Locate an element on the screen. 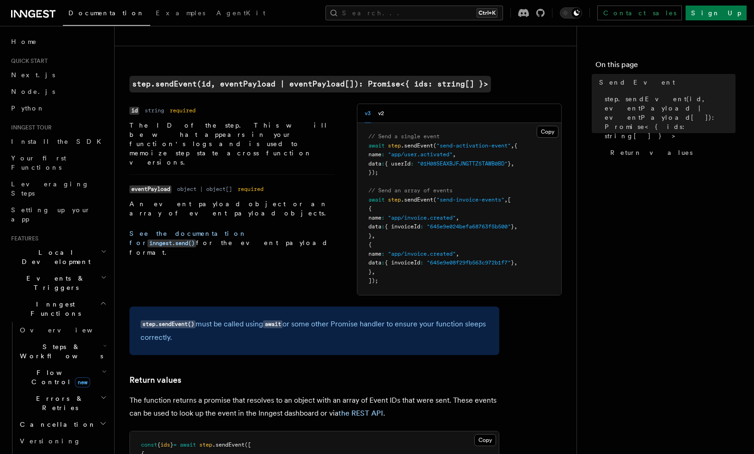 This screenshot has width=754, height=454. a: Install the SDK is located at coordinates (58, 141).